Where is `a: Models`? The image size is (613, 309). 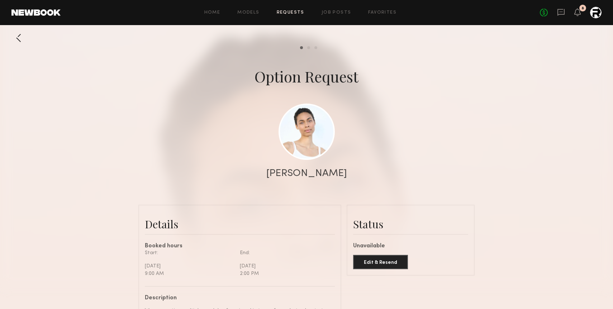 a: Models is located at coordinates (248, 13).